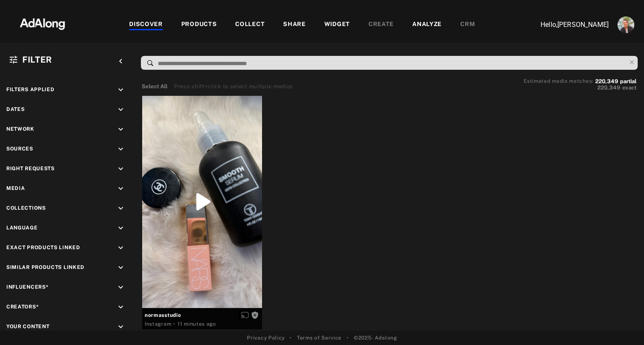 The height and width of the screenshot is (345, 644). What do you see at coordinates (44, 248) in the screenshot?
I see `span: Exact Products Linked` at bounding box center [44, 248].